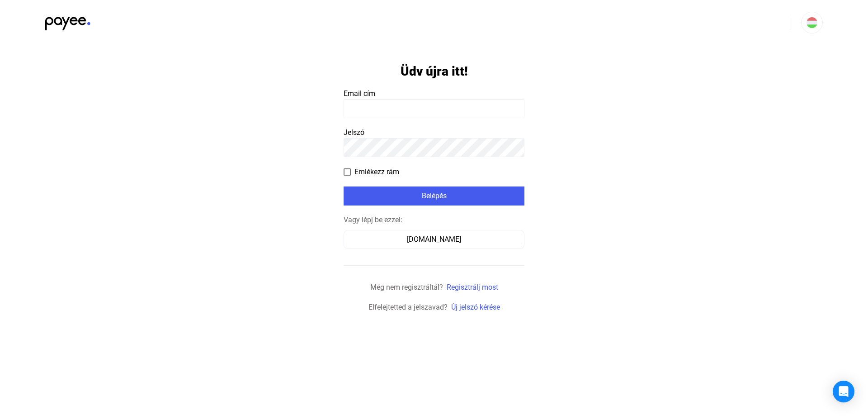  Describe the element at coordinates (434, 71) in the screenshot. I see `h1: Üdv újra itt!` at that location.